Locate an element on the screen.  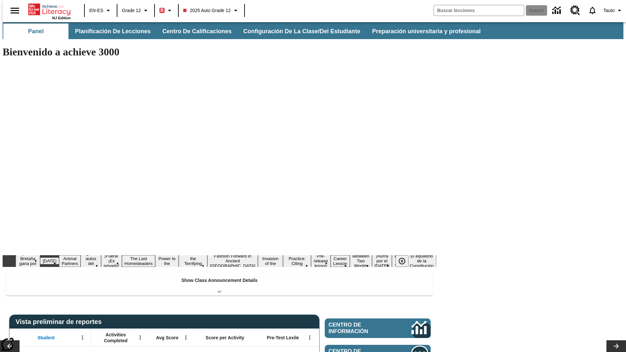
button: Language: EN-ES, Selecciona un idioma is located at coordinates (101, 10).